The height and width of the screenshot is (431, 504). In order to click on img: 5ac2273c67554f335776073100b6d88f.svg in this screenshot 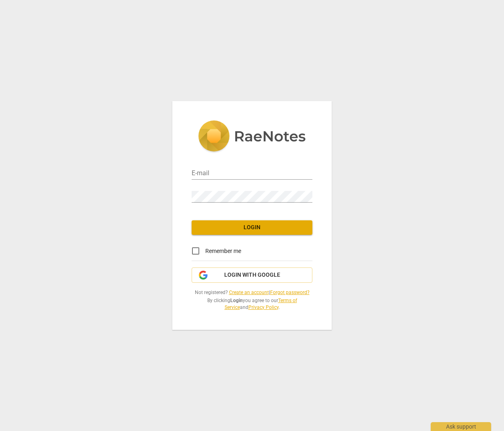, I will do `click(252, 137)`.